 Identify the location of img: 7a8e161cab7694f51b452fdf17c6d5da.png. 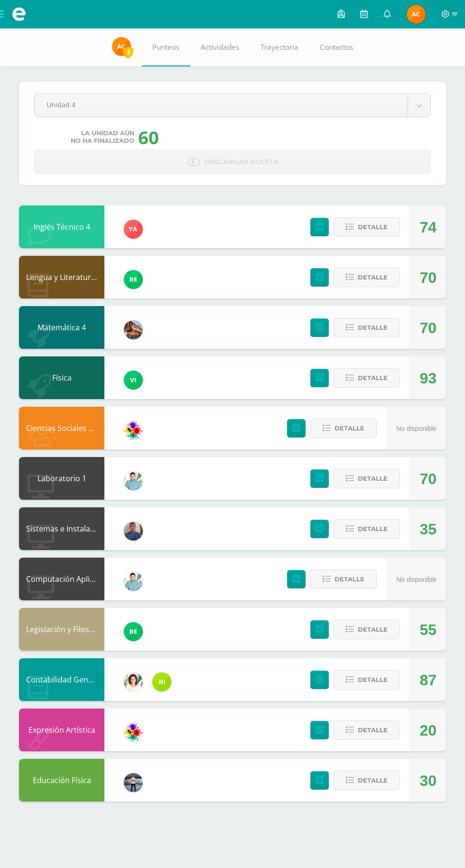
(134, 682).